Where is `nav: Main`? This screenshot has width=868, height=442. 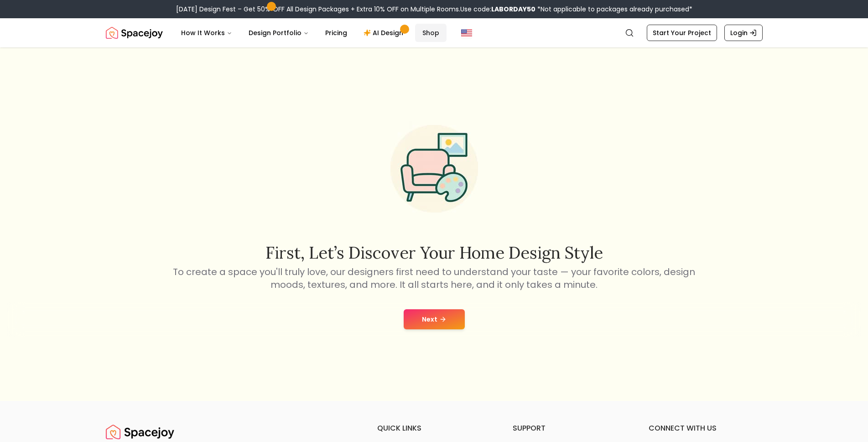
nav: Main is located at coordinates (311, 33).